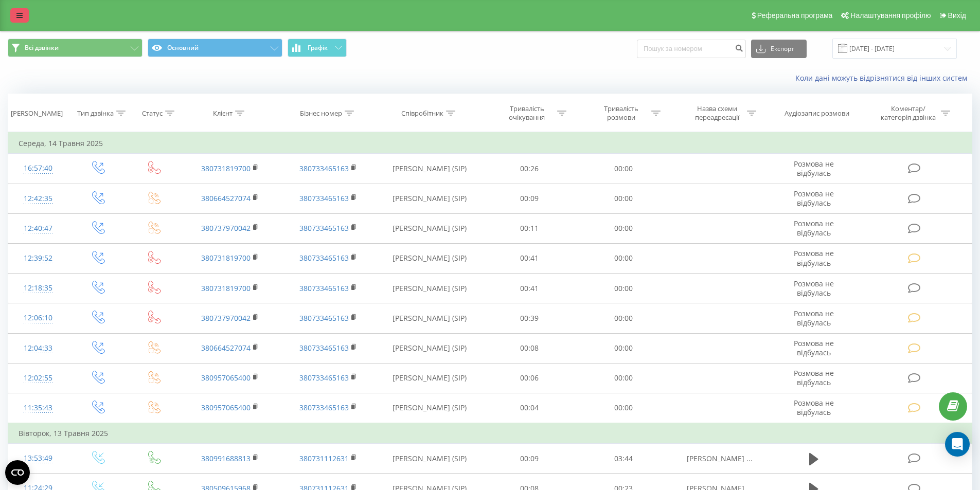  I want to click on button: Основний, so click(215, 47).